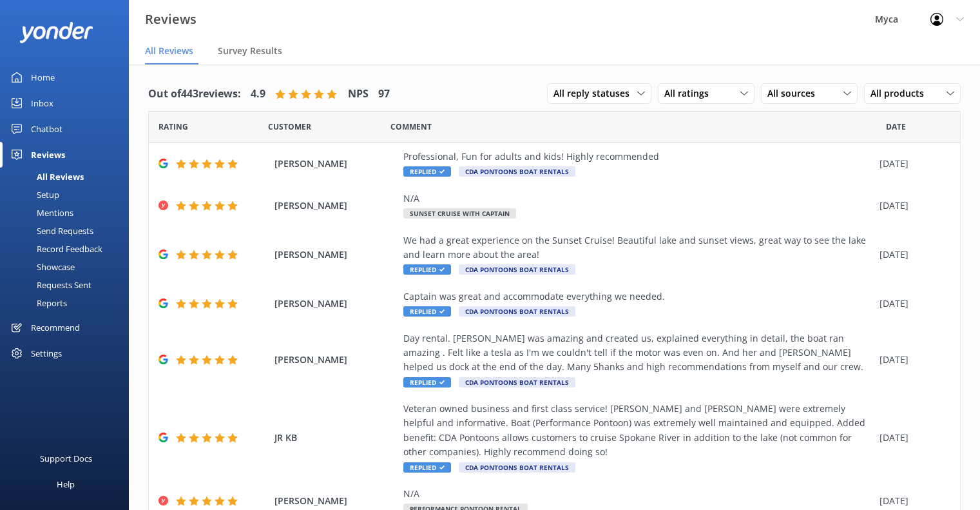  What do you see at coordinates (40, 212) in the screenshot?
I see `div: Mentions` at bounding box center [40, 212].